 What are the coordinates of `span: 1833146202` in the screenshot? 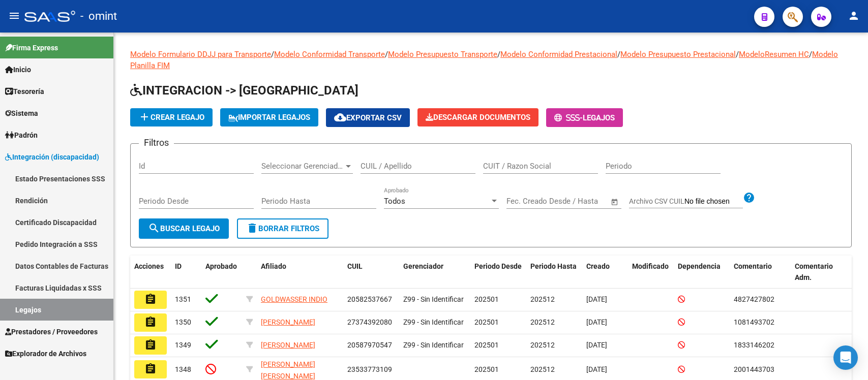 It's located at (754, 345).